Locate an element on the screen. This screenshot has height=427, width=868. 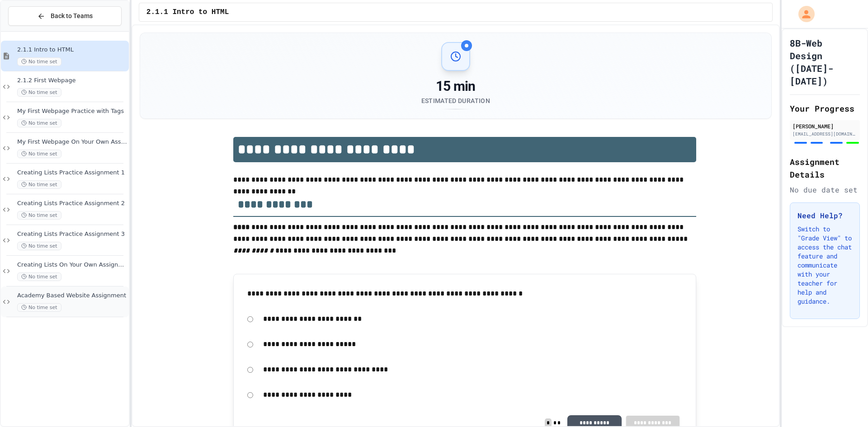
span: Creating Lists On Your Own Assignment is located at coordinates (72, 265).